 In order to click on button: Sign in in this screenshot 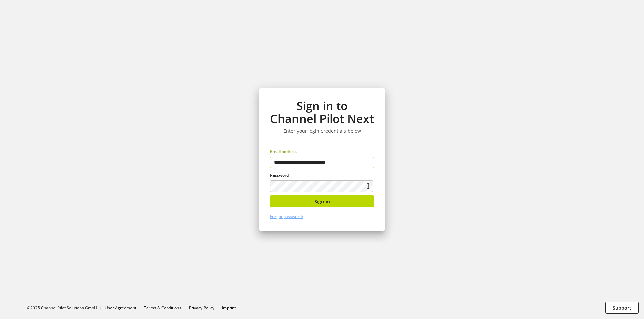, I will do `click(322, 201)`.